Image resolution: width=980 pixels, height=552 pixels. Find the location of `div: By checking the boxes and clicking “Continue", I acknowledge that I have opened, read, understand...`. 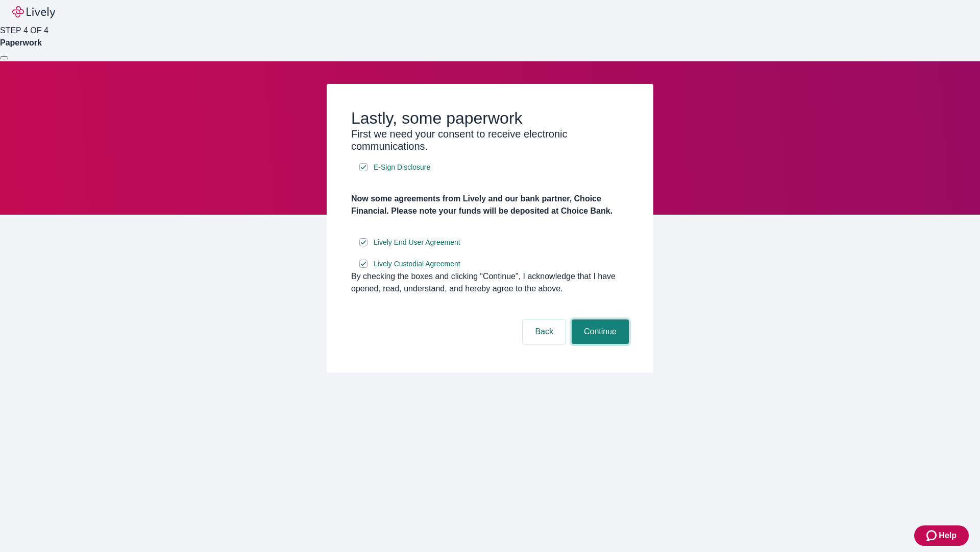

div: By checking the boxes and clicking “Continue", I acknowledge that I have opened, read, understand... is located at coordinates (490, 283).